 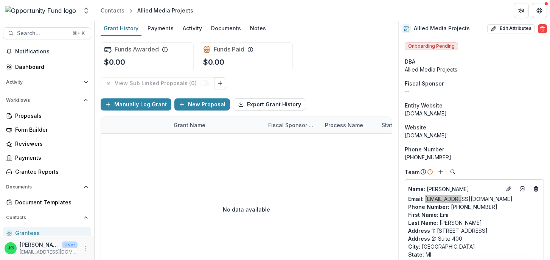 What do you see at coordinates (229, 49) in the screenshot?
I see `h2: Funds Paid` at bounding box center [229, 49].